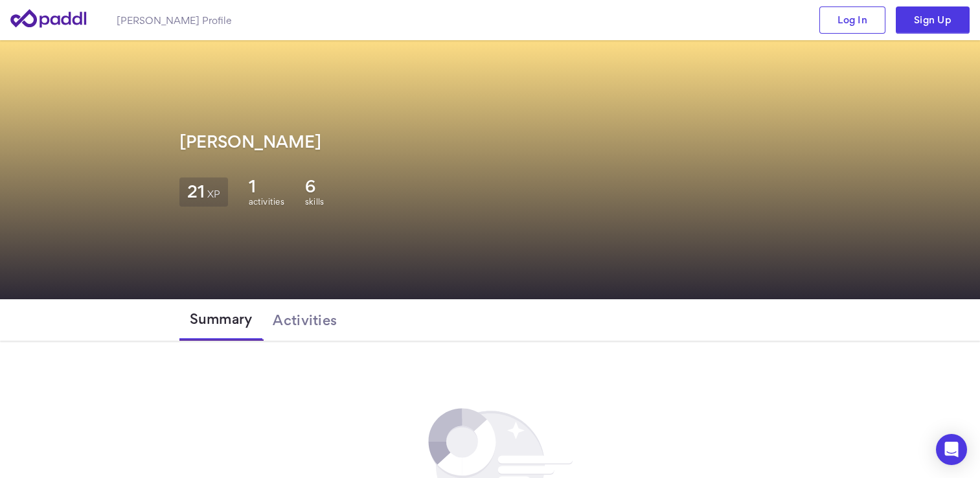 This screenshot has height=478, width=980. Describe the element at coordinates (266, 201) in the screenshot. I see `span: activities` at that location.